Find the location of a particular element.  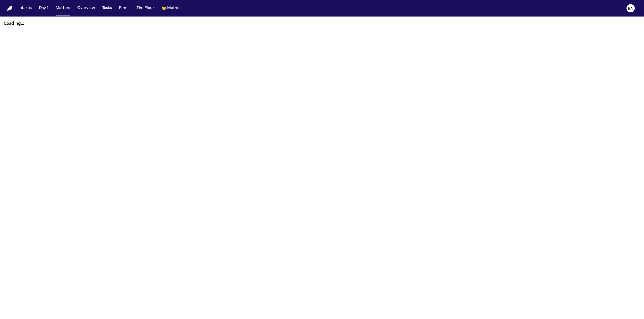

a: Matters is located at coordinates (63, 8).